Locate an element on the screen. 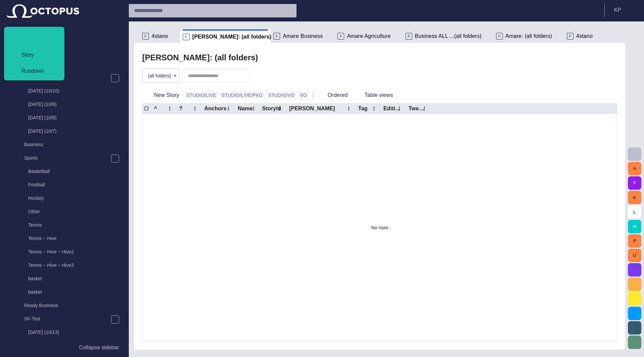 This screenshot has height=357, width=644. div: Name is located at coordinates (245, 109).